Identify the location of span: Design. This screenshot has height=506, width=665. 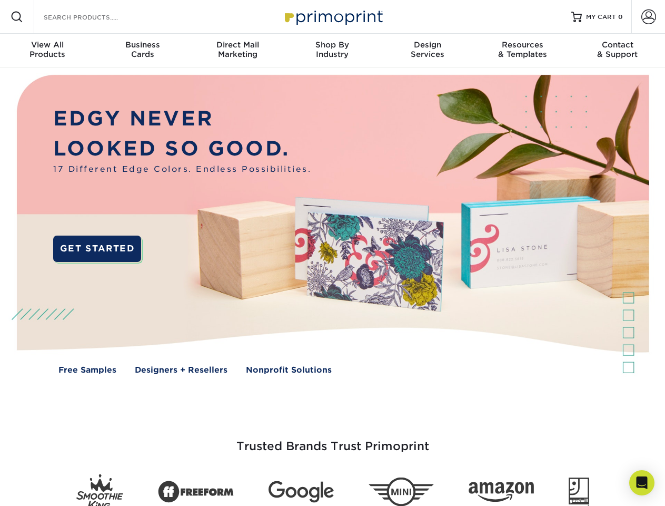
(428, 45).